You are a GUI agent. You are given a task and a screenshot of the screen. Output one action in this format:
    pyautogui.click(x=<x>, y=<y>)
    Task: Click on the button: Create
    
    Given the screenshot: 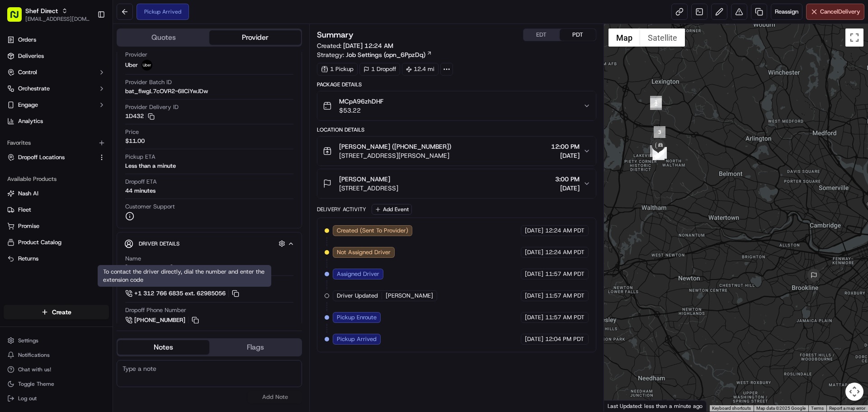 What is the action you would take?
    pyautogui.click(x=56, y=312)
    